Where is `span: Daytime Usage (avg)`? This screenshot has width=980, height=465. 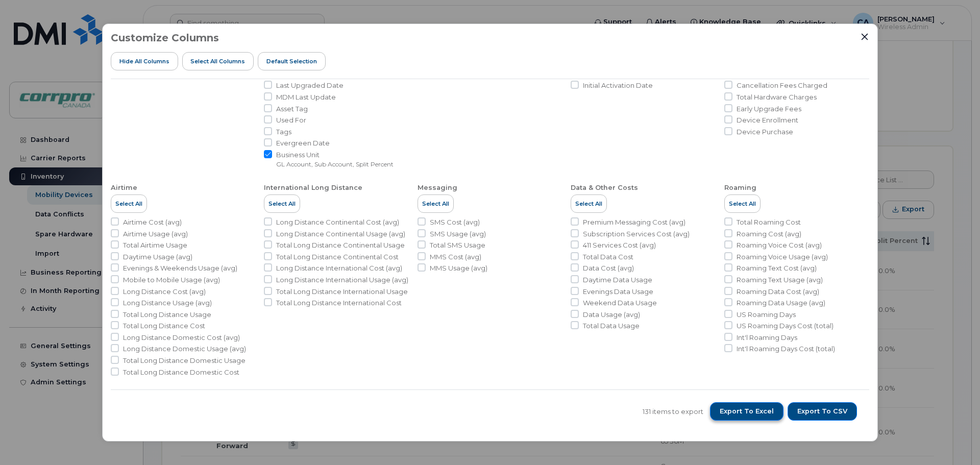
span: Daytime Usage (avg) is located at coordinates (157, 257).